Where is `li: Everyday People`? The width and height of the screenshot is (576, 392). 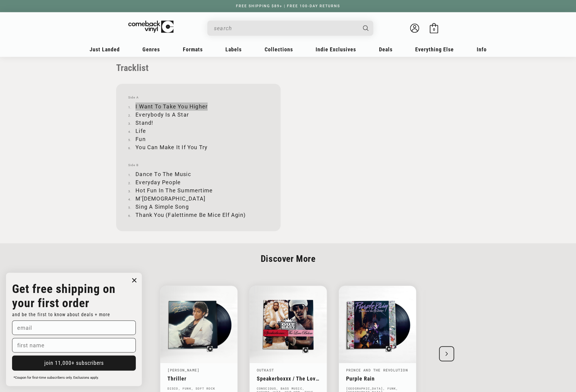 li: Everyday People is located at coordinates (199, 182).